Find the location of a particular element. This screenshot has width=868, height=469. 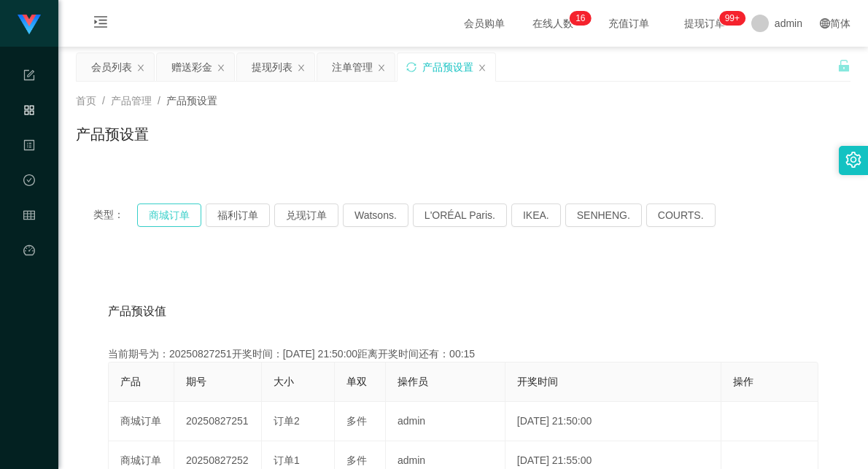

i: 图标: sync is located at coordinates (411, 67).